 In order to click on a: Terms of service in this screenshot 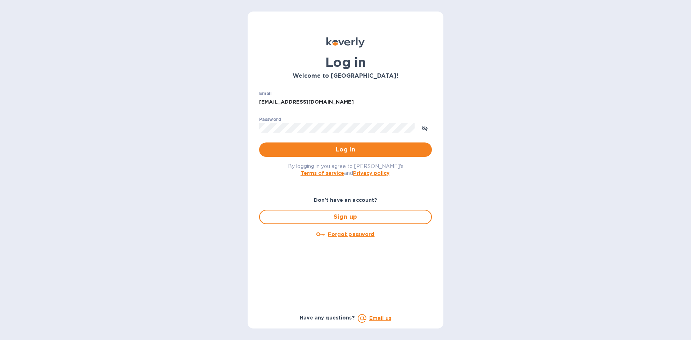, I will do `click(322, 173)`.